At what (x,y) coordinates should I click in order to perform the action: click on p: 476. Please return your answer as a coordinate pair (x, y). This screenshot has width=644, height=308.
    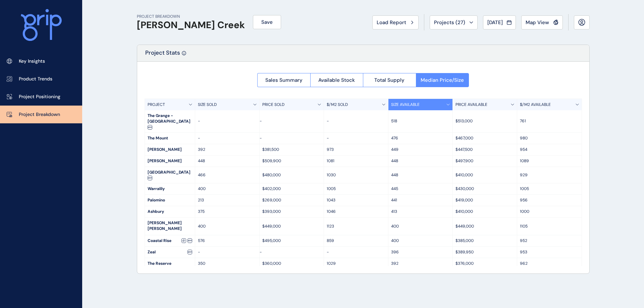
    Looking at the image, I should click on (420, 138).